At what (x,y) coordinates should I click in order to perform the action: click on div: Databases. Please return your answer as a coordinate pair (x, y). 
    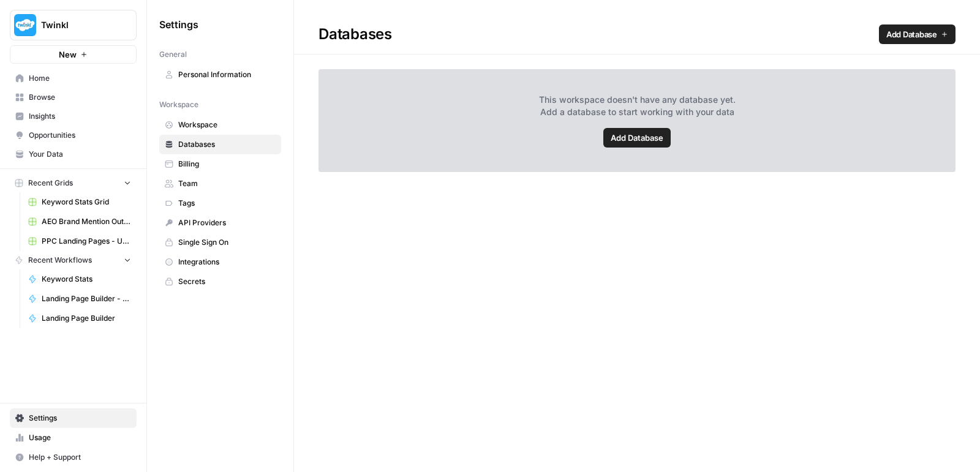
    Looking at the image, I should click on (637, 34).